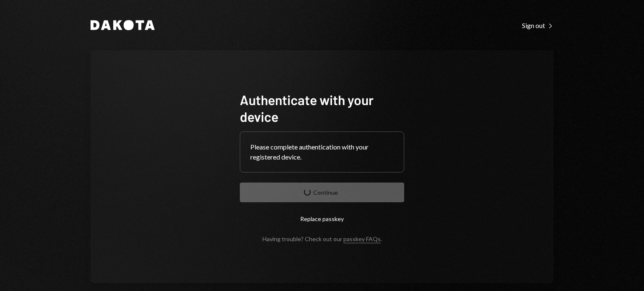  What do you see at coordinates (362, 239) in the screenshot?
I see `a: passkey FAQs` at bounding box center [362, 239].